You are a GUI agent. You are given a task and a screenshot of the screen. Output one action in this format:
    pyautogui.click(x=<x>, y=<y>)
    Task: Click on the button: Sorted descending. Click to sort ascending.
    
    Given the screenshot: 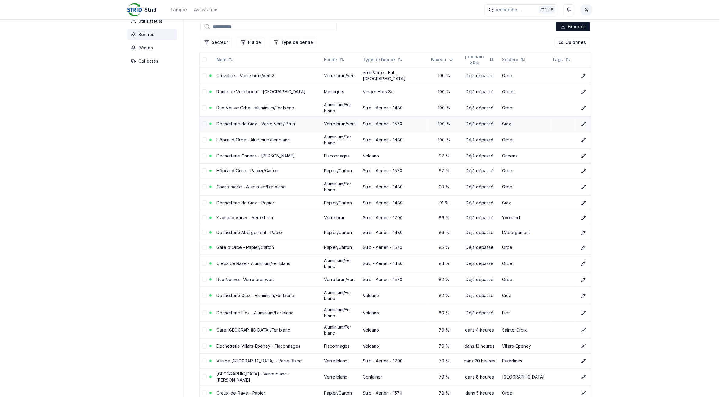 What is the action you would take?
    pyautogui.click(x=443, y=60)
    